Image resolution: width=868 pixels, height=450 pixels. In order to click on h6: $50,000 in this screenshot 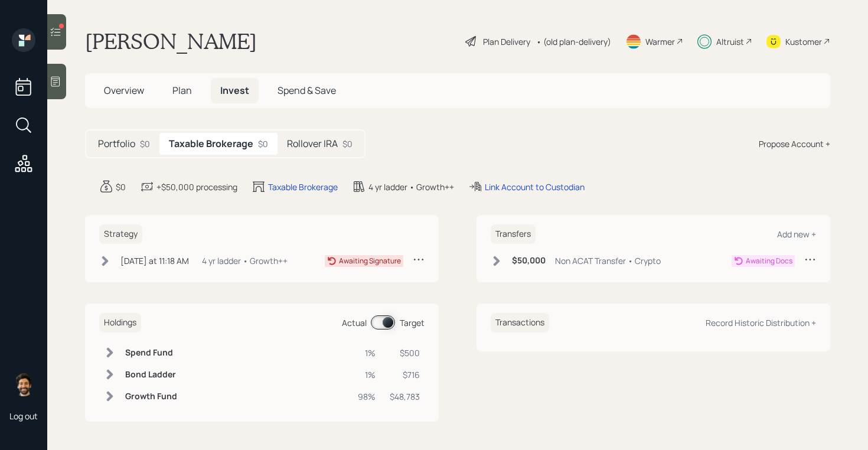, I will do `click(528, 260)`.